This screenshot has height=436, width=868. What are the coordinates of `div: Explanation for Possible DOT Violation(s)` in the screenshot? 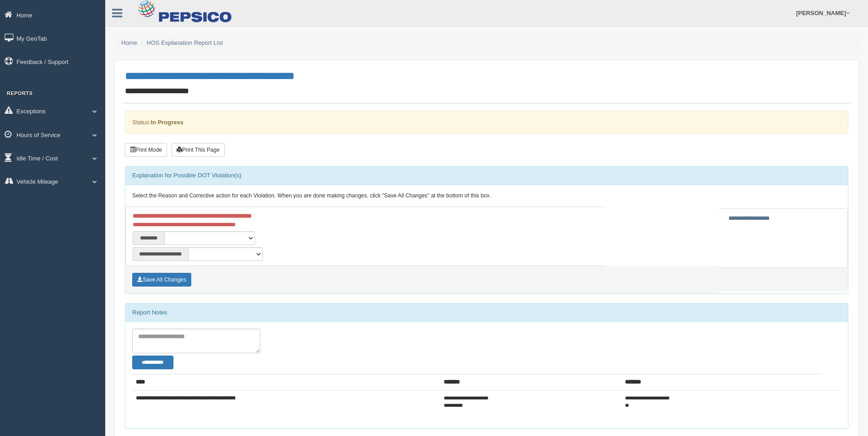 It's located at (487, 175).